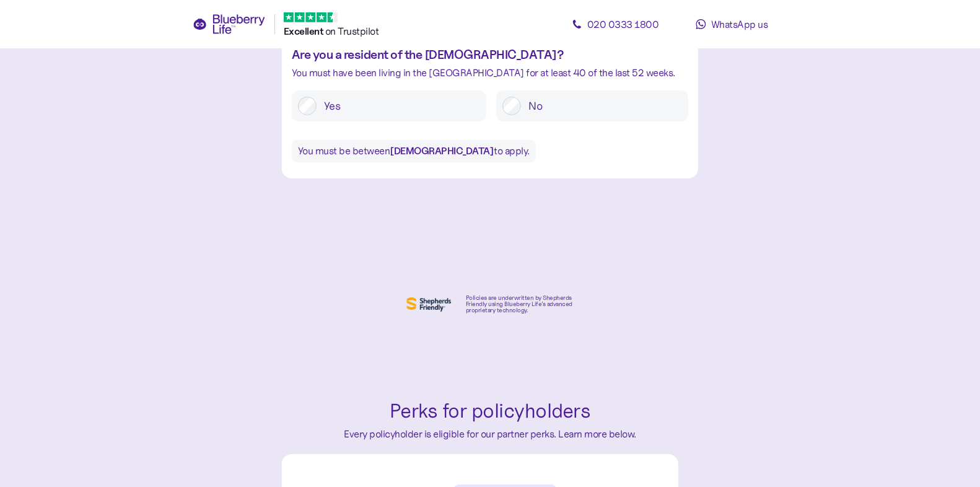  Describe the element at coordinates (428, 304) in the screenshot. I see `img: Shephers Friendly` at that location.